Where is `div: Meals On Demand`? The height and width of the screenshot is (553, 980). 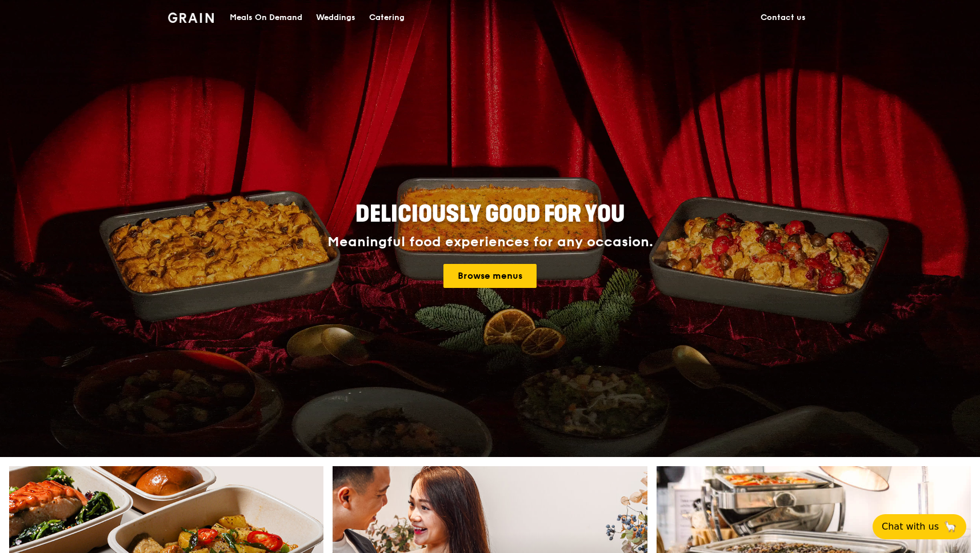
div: Meals On Demand is located at coordinates (266, 17).